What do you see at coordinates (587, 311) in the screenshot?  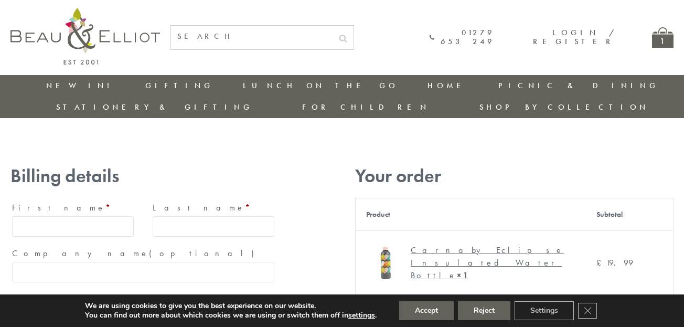 I see `button: Close GDPR Cookie Banner` at bounding box center [587, 311].